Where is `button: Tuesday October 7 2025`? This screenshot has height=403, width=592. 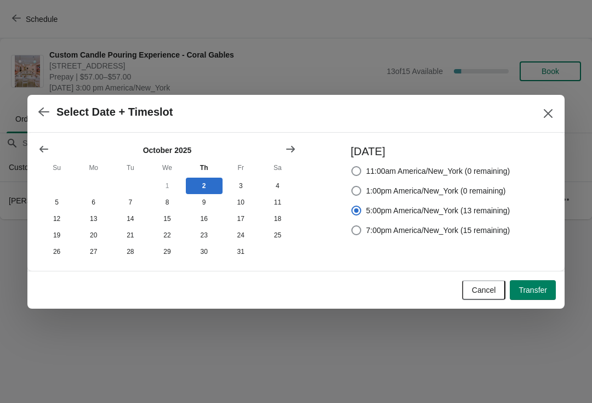
button: Tuesday October 7 2025 is located at coordinates (130, 202).